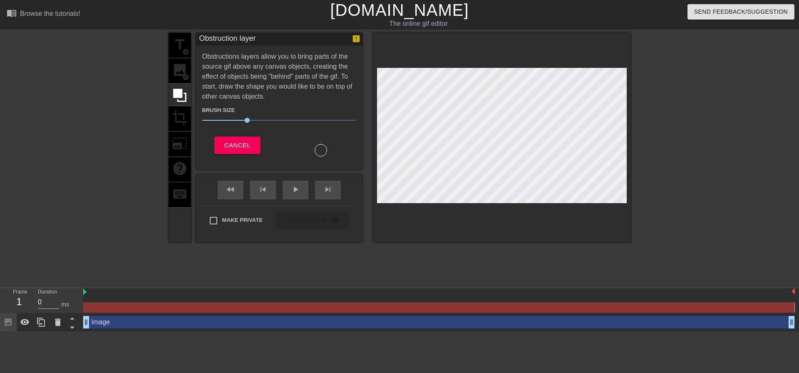 The image size is (799, 373). Describe the element at coordinates (231, 189) in the screenshot. I see `span: fast_rewind` at that location.